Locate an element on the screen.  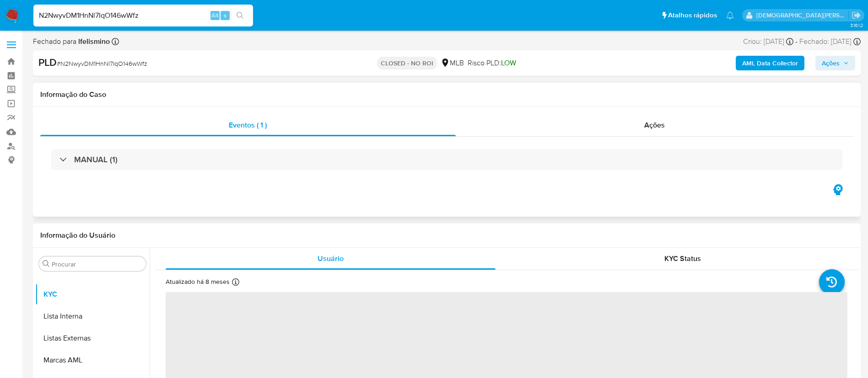
h1: Informação do Caso is located at coordinates (447, 95).